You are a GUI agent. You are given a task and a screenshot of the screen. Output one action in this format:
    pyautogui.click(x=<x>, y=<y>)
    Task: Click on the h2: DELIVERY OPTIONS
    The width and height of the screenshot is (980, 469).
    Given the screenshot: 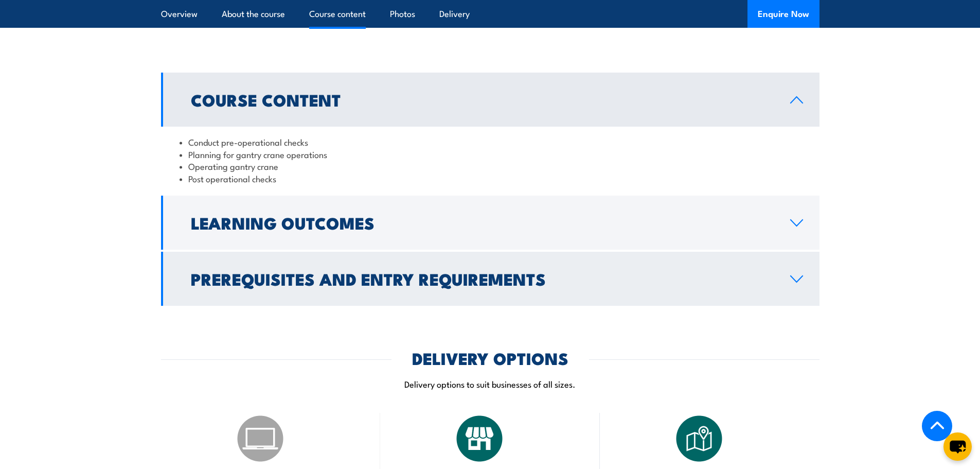 What is the action you would take?
    pyautogui.click(x=491, y=357)
    